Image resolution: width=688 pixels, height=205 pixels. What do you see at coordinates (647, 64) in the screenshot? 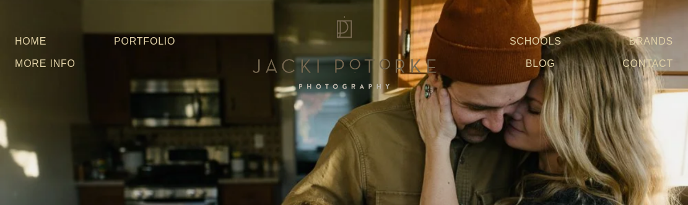
I see `a: Contact` at bounding box center [647, 64].